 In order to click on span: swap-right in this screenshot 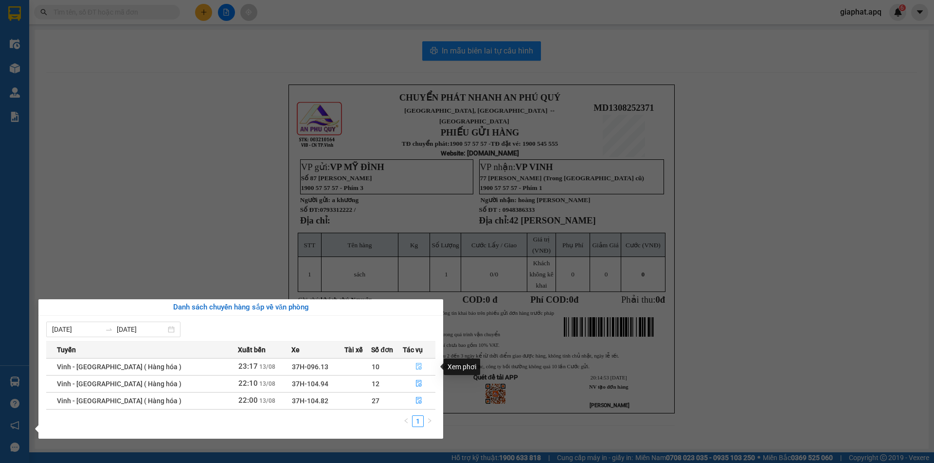, I will do `click(109, 330)`.